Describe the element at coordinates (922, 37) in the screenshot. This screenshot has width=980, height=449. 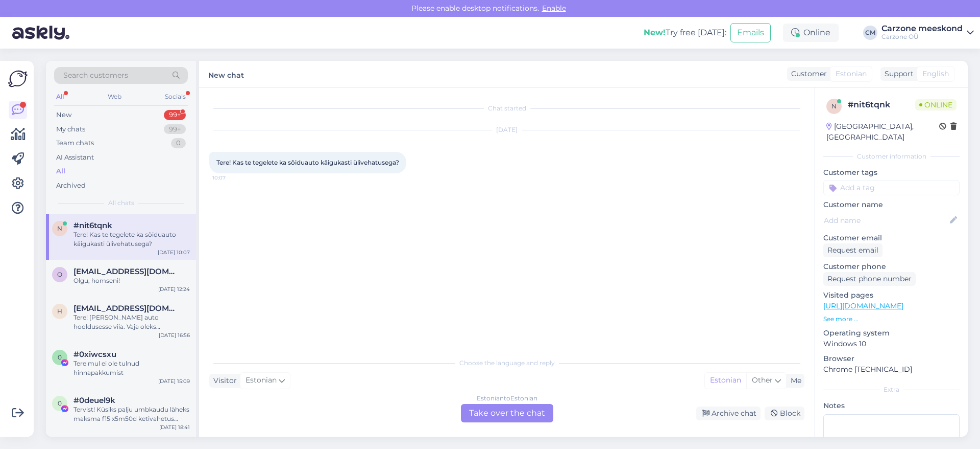
I see `div: Carzone OÜ` at that location.